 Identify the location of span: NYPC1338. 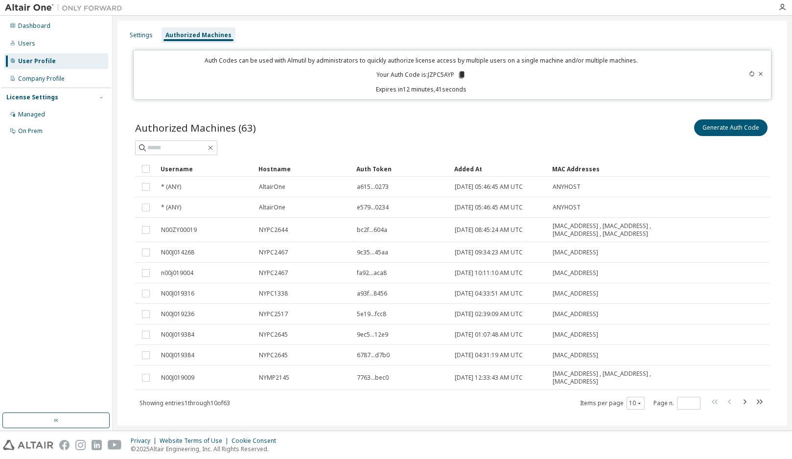
(273, 294).